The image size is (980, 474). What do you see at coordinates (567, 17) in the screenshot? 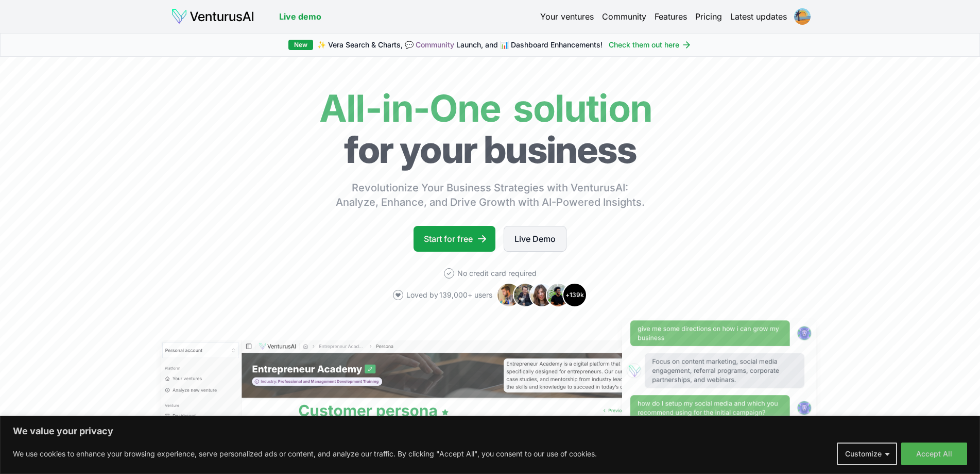
I see `a: Your ventures` at bounding box center [567, 17].